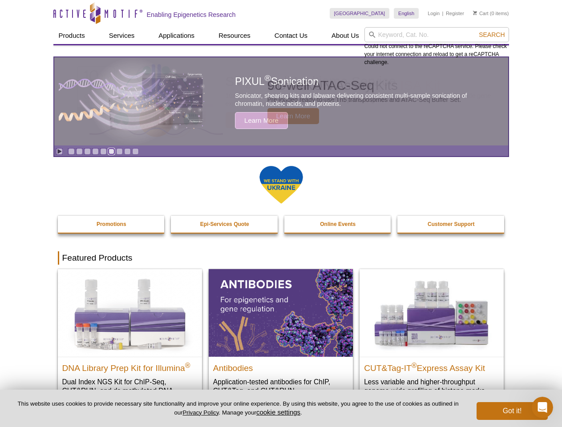 This screenshot has width=562, height=427. Describe the element at coordinates (225, 224) in the screenshot. I see `a: Epi-Services Quote` at that location.